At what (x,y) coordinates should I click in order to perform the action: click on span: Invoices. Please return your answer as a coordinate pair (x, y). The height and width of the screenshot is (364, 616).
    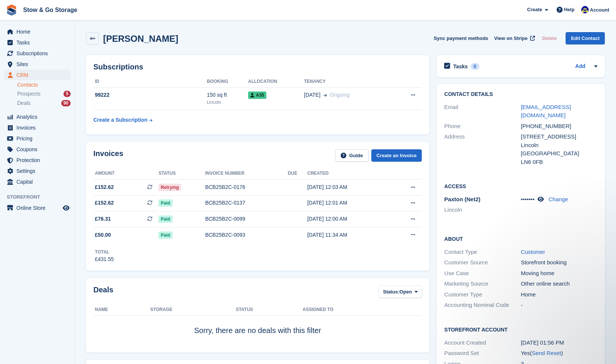
    Looking at the image, I should click on (39, 128).